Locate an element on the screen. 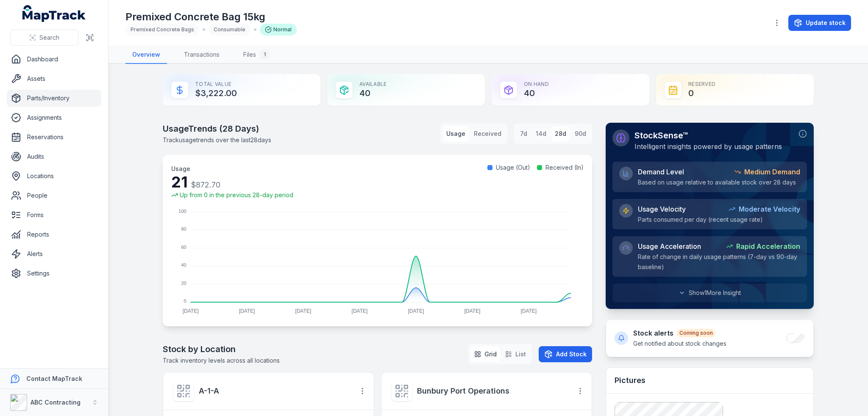 Image resolution: width=868 pixels, height=416 pixels. strong: A-1-A is located at coordinates (273, 391).